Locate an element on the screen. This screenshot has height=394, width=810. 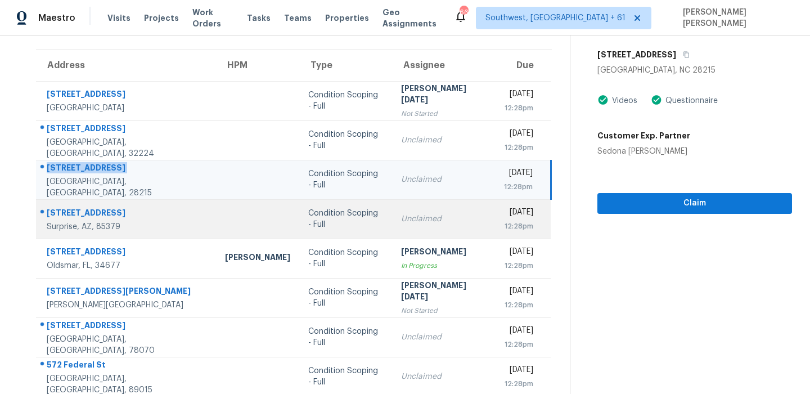
th: Type is located at coordinates (345, 65).